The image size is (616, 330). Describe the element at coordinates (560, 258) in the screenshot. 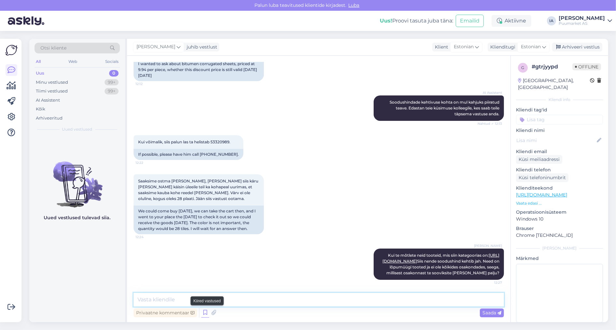

I see `p: Märkmed` at that location.